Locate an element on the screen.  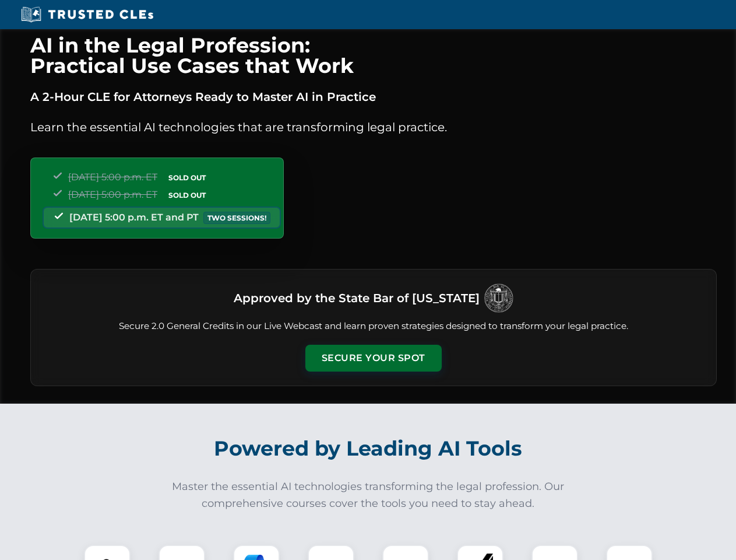
img: Trusted CLEs is located at coordinates (87, 14).